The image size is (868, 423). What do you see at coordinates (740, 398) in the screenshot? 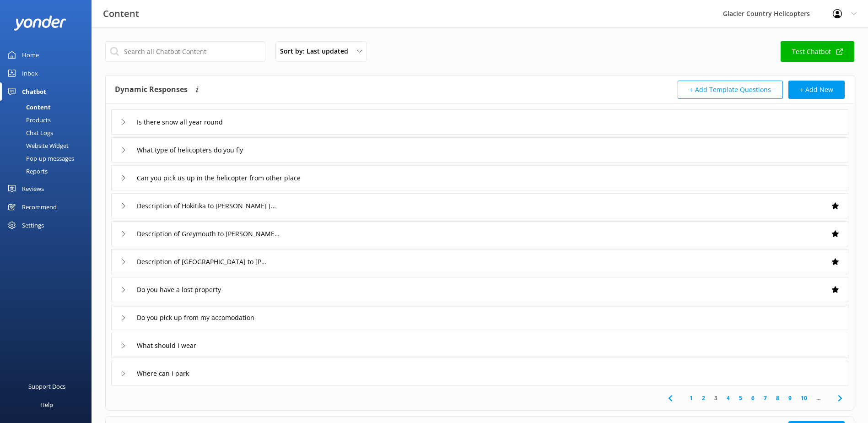
I see `a: 5` at bounding box center [740, 398].